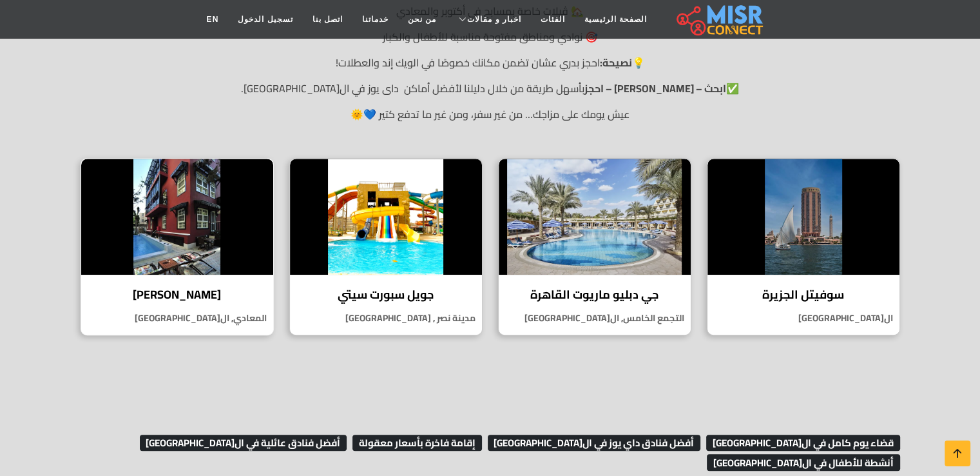 The height and width of the screenshot is (476, 980). Describe the element at coordinates (490, 63) in the screenshot. I see `p: 💡 احجز بدري عشان تضمن مكانك خصوصًا في الويك إند والعطلات!` at that location.